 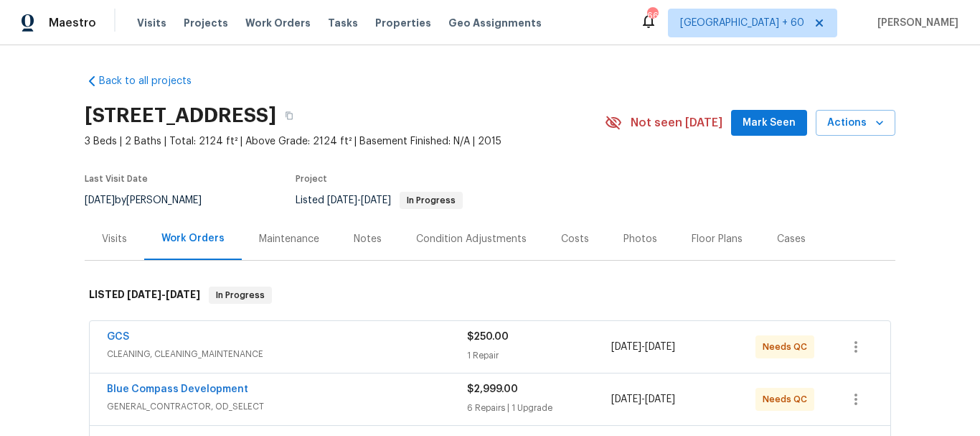 I want to click on div: Visits, so click(x=114, y=239).